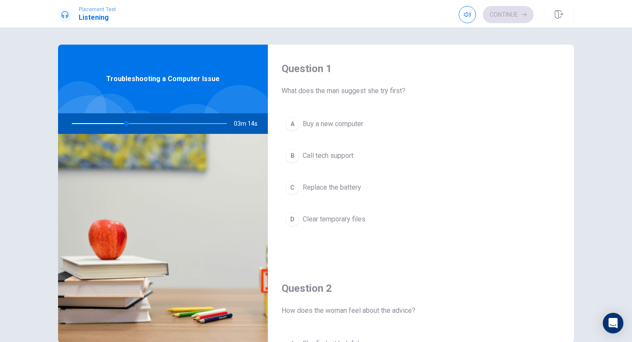  I want to click on div: Open Intercom Messenger, so click(613, 324).